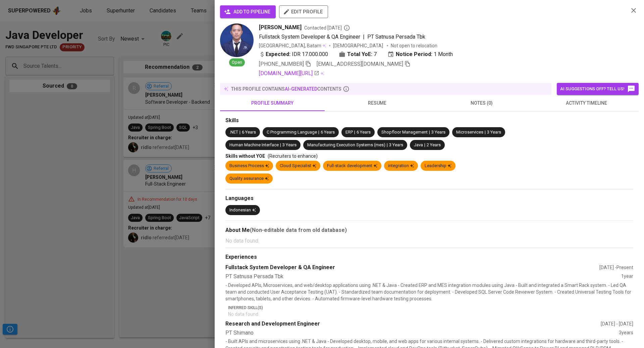 This screenshot has height=348, width=644. I want to click on span: activity timeline, so click(586, 103).